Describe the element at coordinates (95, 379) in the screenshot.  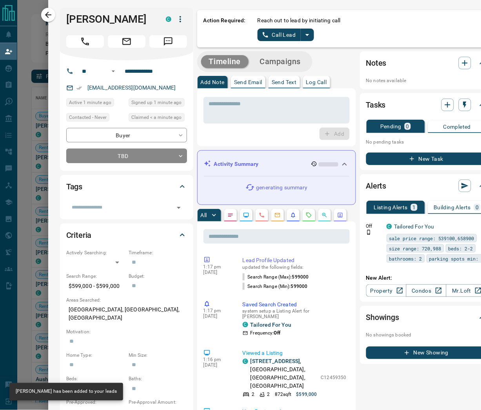
I see `p: Beds:` at that location.